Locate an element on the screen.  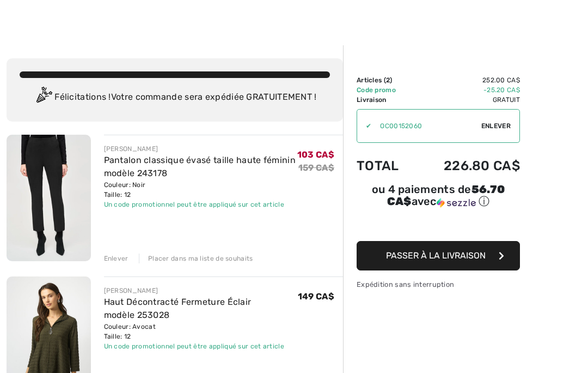
td: 226.80 CA$ is located at coordinates (467, 166).